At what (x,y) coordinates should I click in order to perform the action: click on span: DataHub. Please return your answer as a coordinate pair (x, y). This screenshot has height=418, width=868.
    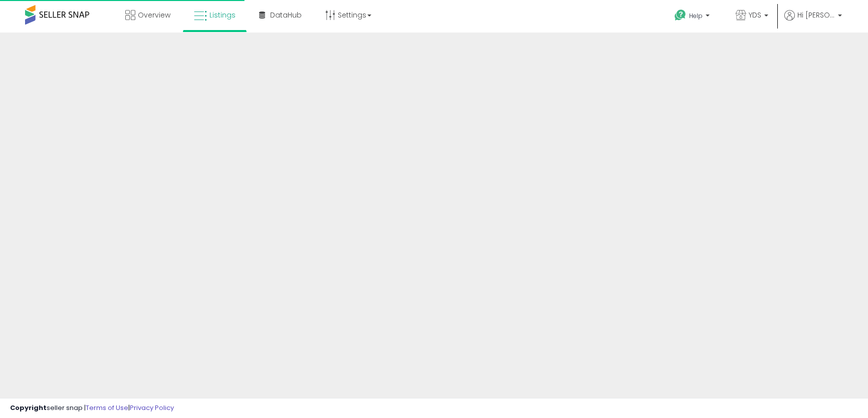
    Looking at the image, I should click on (286, 15).